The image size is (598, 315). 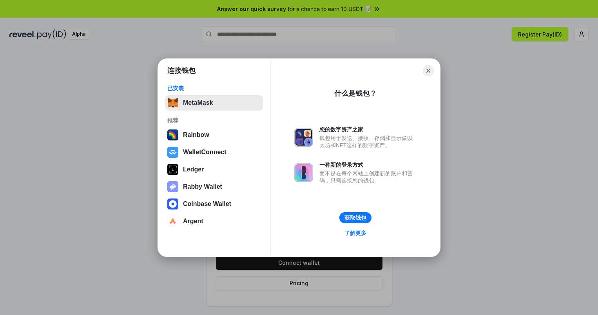 I want to click on img: svg+xml,%3Csvg%20width%3D%22120%22%20height%3D%22120%22%20viewBox%3D%220%200%20120%20120%22%20fil..., so click(x=173, y=135).